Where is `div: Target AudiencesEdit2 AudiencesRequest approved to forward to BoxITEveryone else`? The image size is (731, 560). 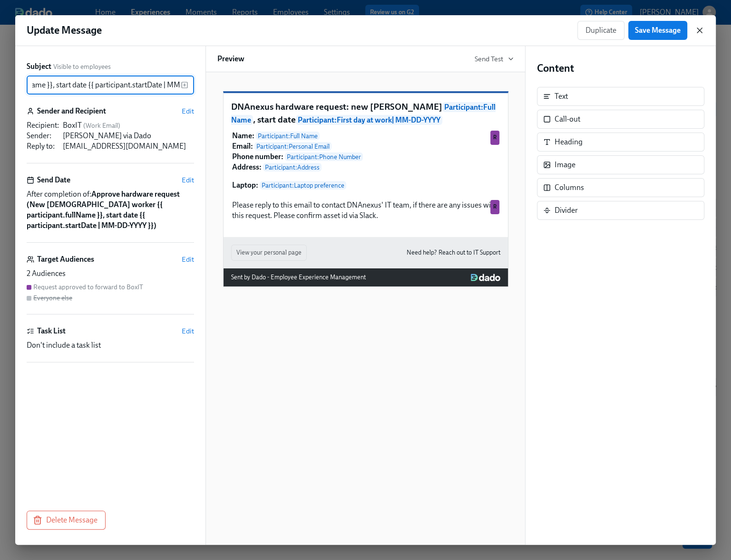 div: Target AudiencesEdit2 AudiencesRequest approved to forward to BoxITEveryone else is located at coordinates (110, 284).